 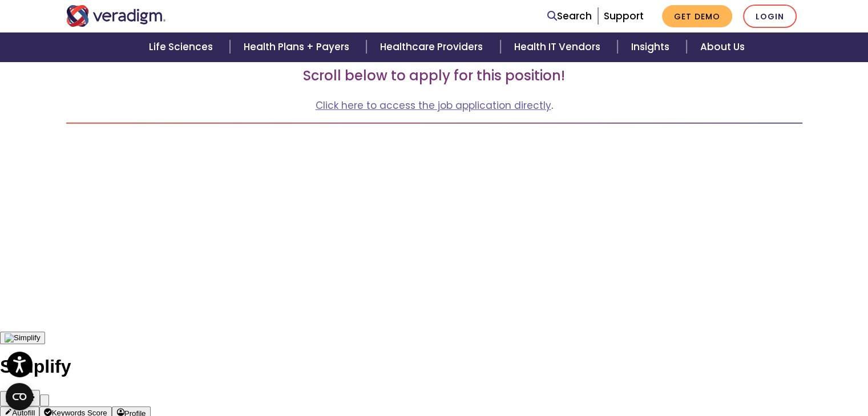 What do you see at coordinates (770, 16) in the screenshot?
I see `a: Login` at bounding box center [770, 16].